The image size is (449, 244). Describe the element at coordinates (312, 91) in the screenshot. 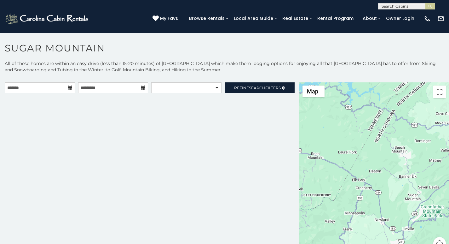

I see `span: Map` at that location.